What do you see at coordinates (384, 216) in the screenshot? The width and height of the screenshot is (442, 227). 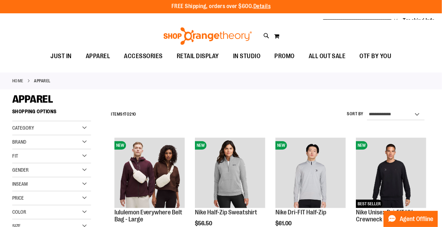 I see `a: Nike Unisex Dri-FIT UV Crewneck` at bounding box center [384, 216].